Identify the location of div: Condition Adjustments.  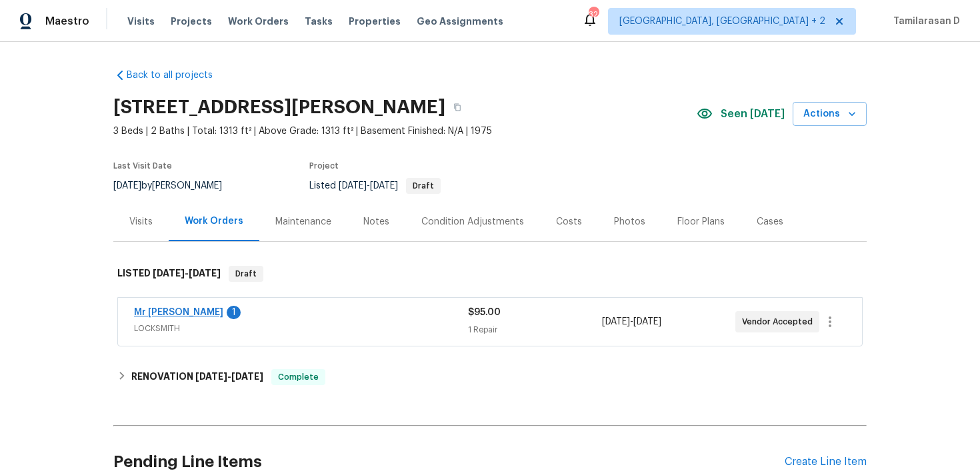
(472, 222).